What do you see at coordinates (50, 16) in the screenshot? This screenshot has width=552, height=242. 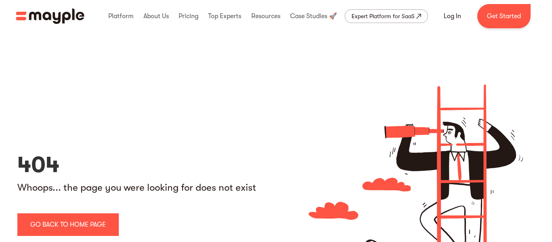 I see `img: Mayple logo` at bounding box center [50, 16].